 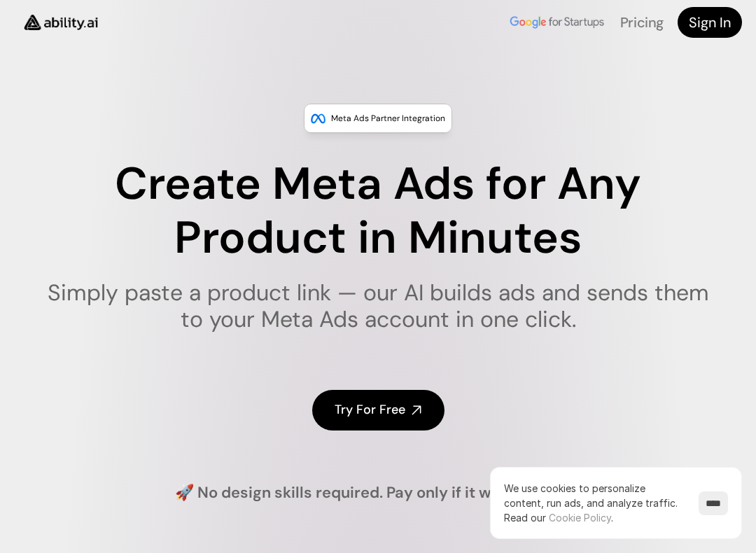 I want to click on h1: Create Meta Ads for Any Product in Minutes, so click(x=378, y=212).